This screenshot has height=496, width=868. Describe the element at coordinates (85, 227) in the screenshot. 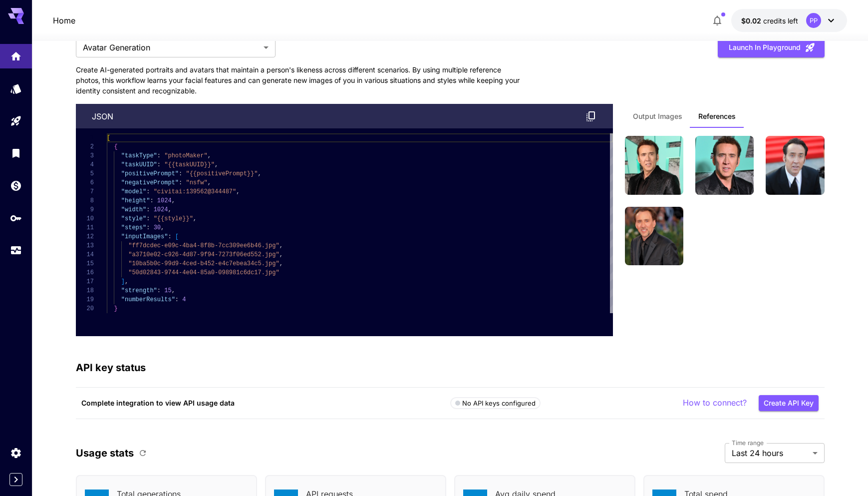

I see `div: 11` at that location.